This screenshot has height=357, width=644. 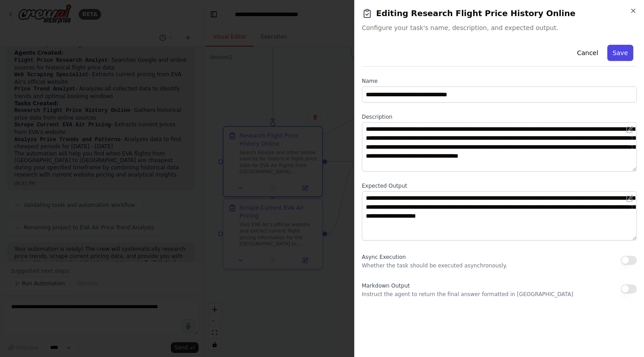 What do you see at coordinates (499, 117) in the screenshot?
I see `label: Description` at bounding box center [499, 117].